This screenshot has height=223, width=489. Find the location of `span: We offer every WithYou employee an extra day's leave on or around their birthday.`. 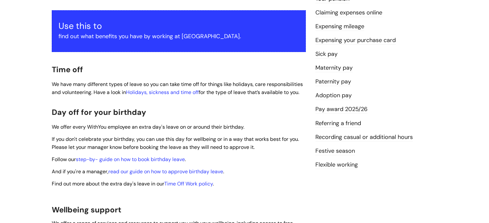

span: We offer every WithYou employee an extra day's leave on or around their birthday. is located at coordinates (148, 127).